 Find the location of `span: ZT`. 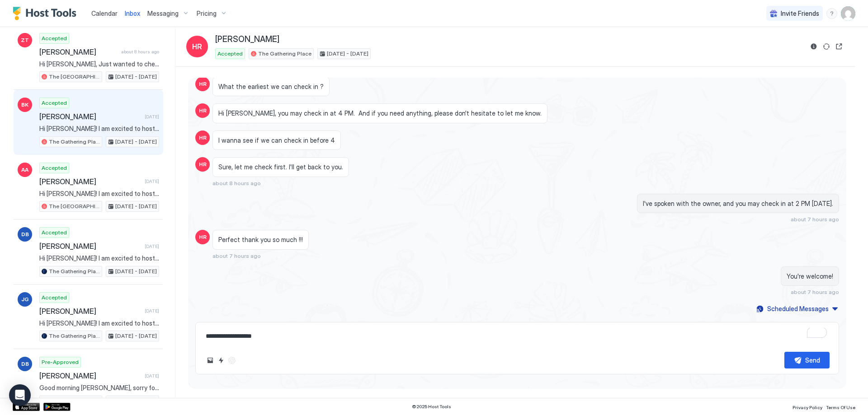

span: ZT is located at coordinates (25, 40).